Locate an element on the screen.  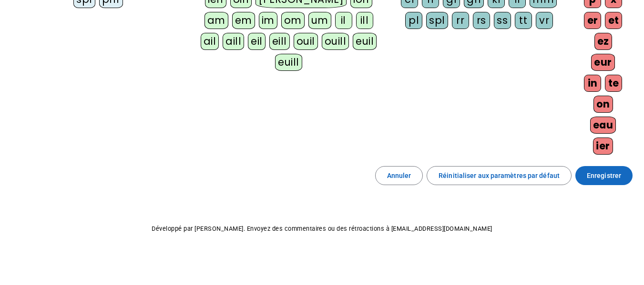
div: im is located at coordinates (268, 21).